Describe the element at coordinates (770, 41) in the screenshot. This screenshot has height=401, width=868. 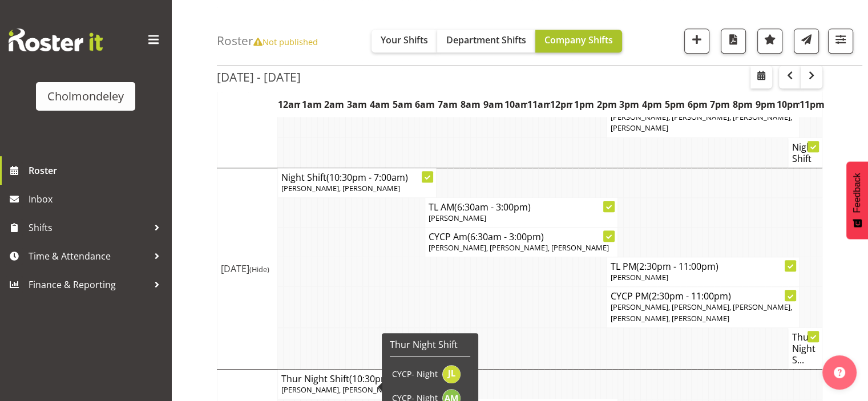
I see `button: Highlight an important date within the roster.` at that location.